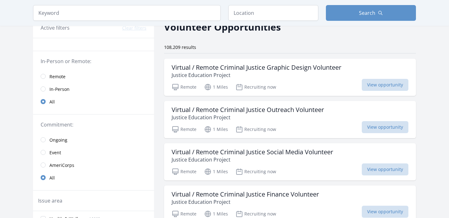  Describe the element at coordinates (127, 13) in the screenshot. I see `input: Keyword` at that location.